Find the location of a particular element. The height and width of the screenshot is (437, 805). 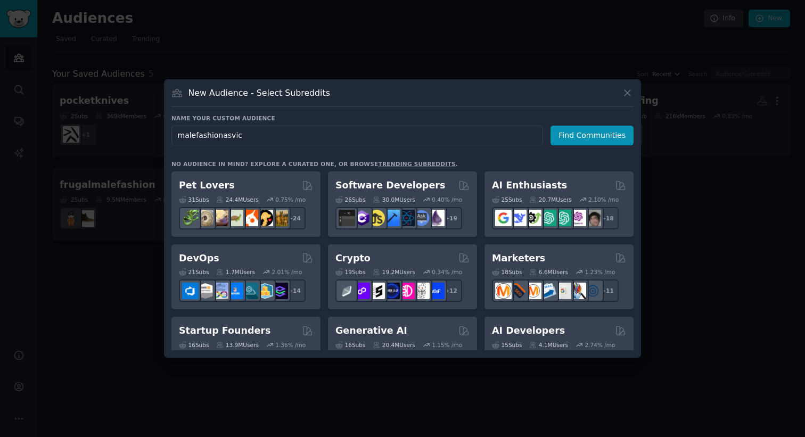

img: leopardgeckos is located at coordinates (220, 218).